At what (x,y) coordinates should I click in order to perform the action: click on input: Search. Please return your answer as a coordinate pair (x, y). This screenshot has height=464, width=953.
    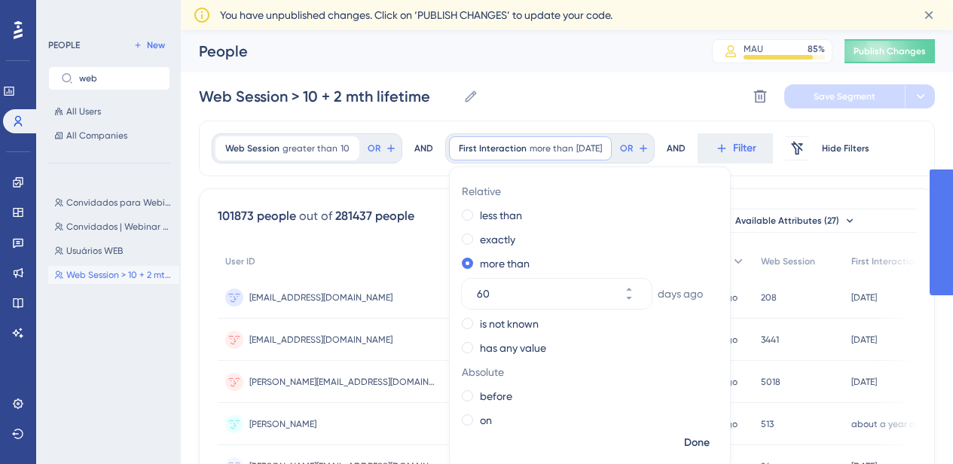
    Looking at the image, I should click on (118, 78).